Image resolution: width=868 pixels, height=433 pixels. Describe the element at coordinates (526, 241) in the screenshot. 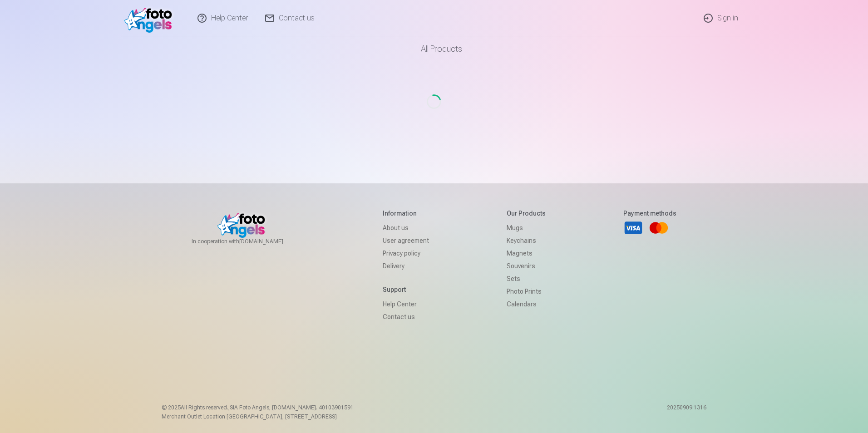

I see `a: Keychains` at that location.